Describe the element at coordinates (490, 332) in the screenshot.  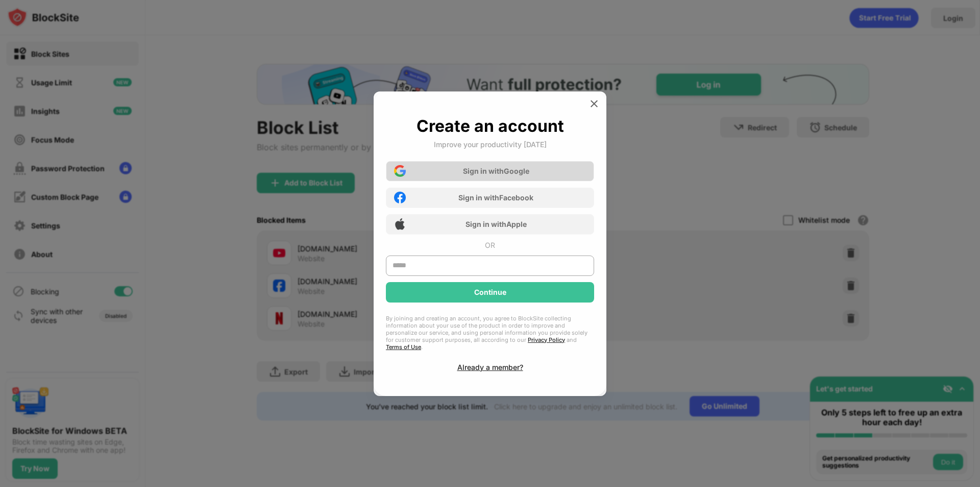
I see `div: By joining and creating an account, you agree to BlockSite collecting information about your use ...` at that location.